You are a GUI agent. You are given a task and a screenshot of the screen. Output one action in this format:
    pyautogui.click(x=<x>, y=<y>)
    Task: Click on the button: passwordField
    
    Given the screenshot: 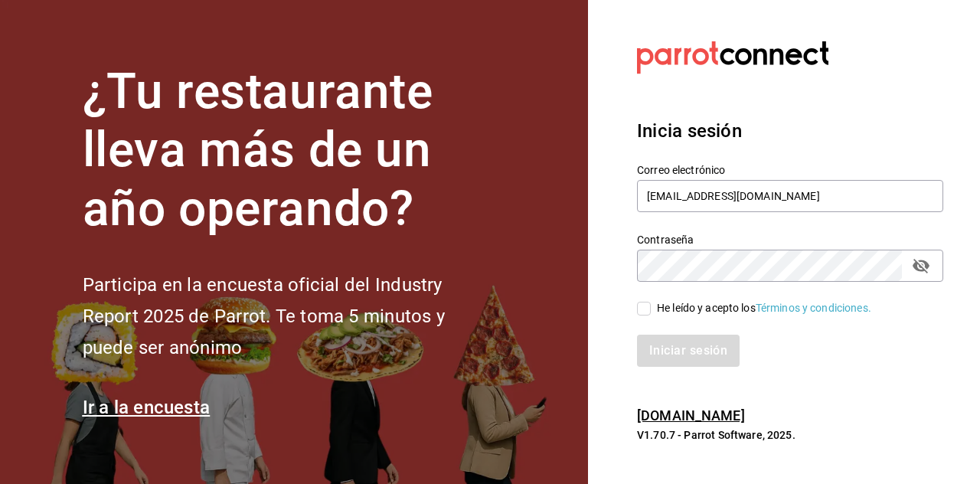 What is the action you would take?
    pyautogui.click(x=921, y=266)
    